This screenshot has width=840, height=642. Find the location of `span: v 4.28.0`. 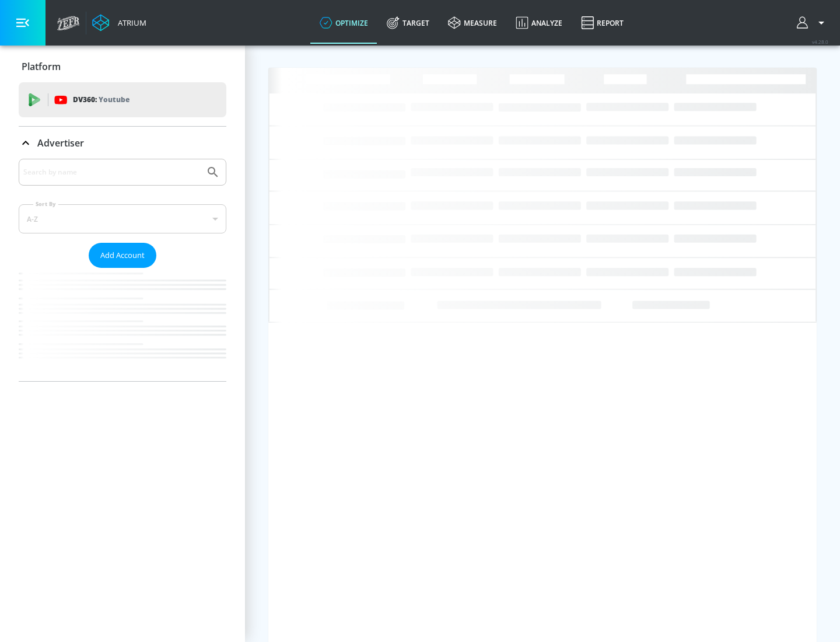

span: v 4.28.0 is located at coordinates (821, 41).